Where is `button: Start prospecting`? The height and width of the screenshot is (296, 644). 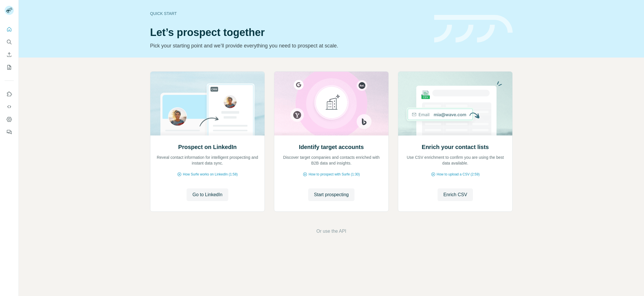
button: Start prospecting is located at coordinates (331, 195).